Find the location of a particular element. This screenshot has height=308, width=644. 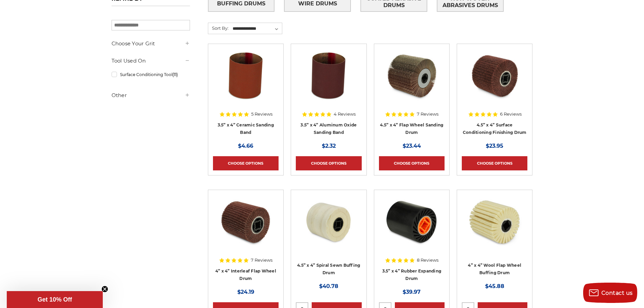

img: 4 inch interleaf flap wheel drum is located at coordinates (246, 222).